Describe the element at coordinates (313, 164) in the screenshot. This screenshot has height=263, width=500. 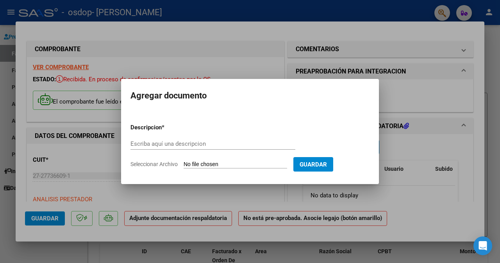
I see `button: Guardar` at that location.